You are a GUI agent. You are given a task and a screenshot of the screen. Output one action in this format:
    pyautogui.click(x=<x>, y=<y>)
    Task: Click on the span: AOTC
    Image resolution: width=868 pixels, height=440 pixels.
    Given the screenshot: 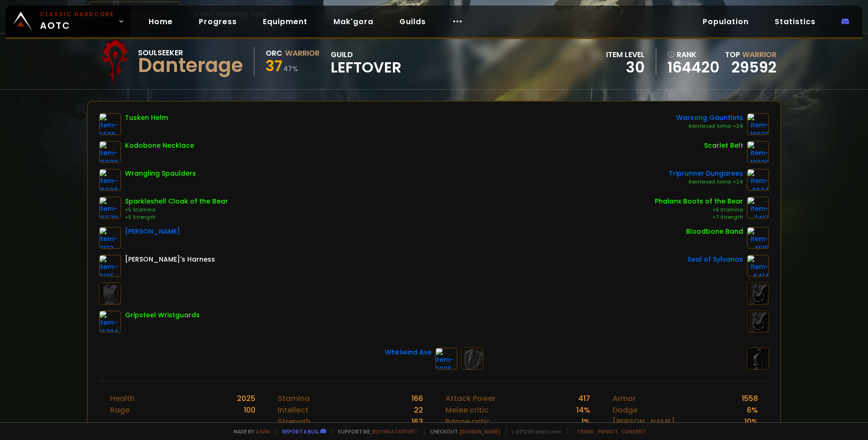 What is the action you would take?
    pyautogui.click(x=77, y=22)
    